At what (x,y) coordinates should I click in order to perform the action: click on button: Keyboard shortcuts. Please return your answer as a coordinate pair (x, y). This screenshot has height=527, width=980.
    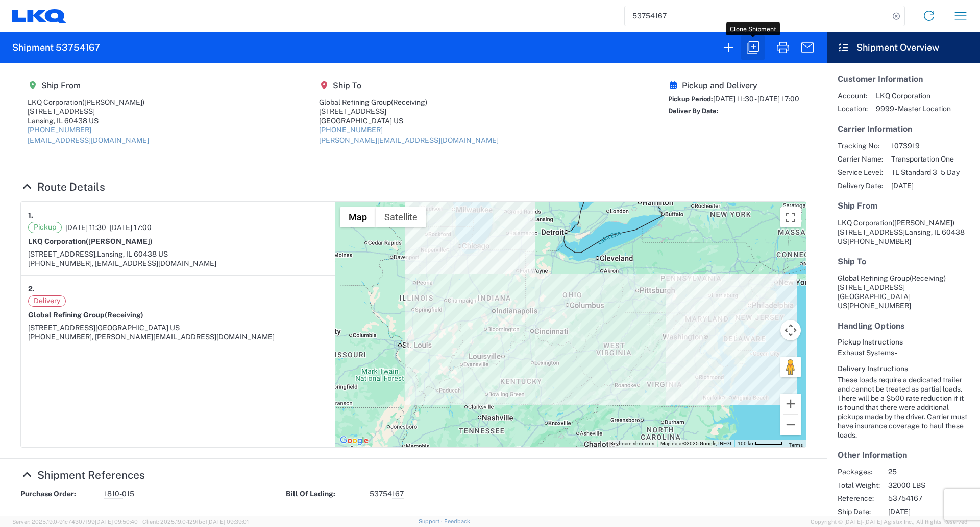
    Looking at the image, I should click on (633, 443).